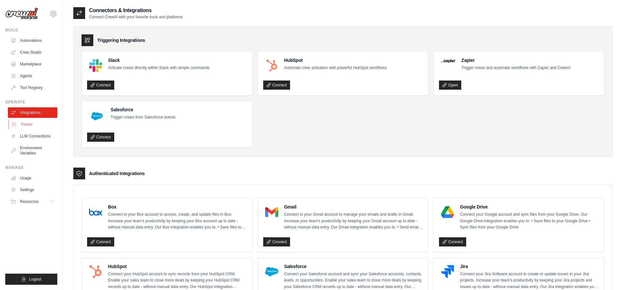  What do you see at coordinates (29, 202) in the screenshot?
I see `span: Resources` at bounding box center [29, 202].